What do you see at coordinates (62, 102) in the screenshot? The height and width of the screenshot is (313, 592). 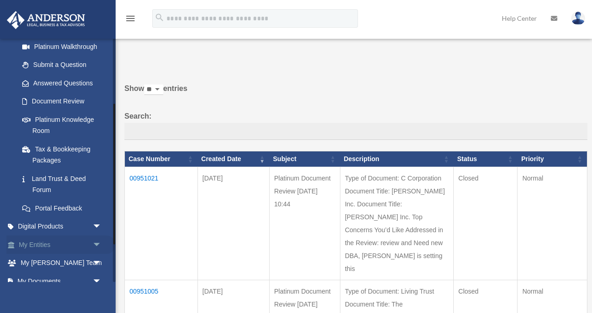 I see `a: Document Review` at bounding box center [62, 102].